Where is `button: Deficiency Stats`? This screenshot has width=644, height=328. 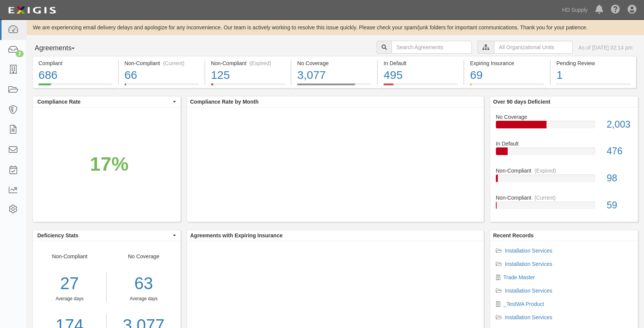 button: Deficiency Stats is located at coordinates (107, 235).